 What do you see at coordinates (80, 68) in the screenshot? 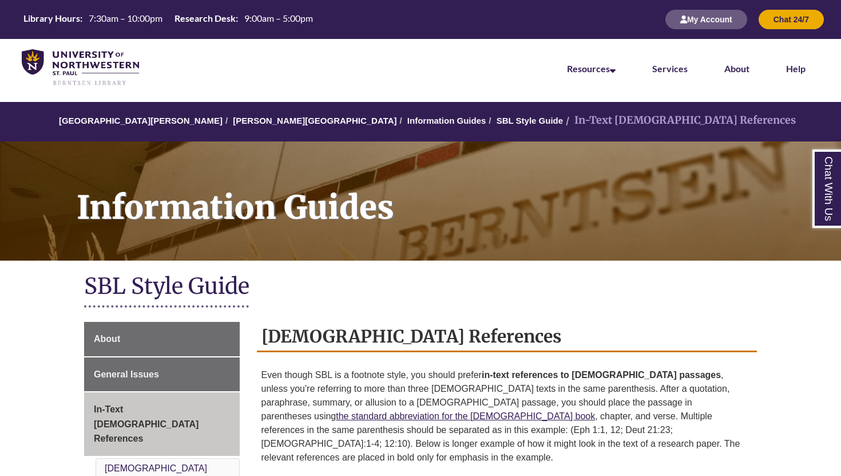
I see `img: UNWSP Library Logo` at bounding box center [80, 68].